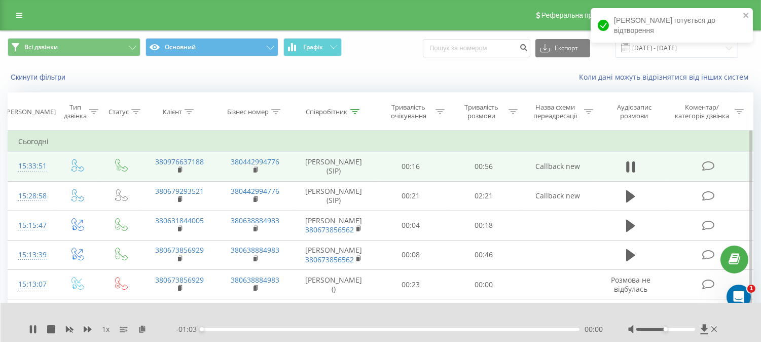 The image size is (761, 342). What do you see at coordinates (411, 225) in the screenshot?
I see `td: 00:04` at bounding box center [411, 225].